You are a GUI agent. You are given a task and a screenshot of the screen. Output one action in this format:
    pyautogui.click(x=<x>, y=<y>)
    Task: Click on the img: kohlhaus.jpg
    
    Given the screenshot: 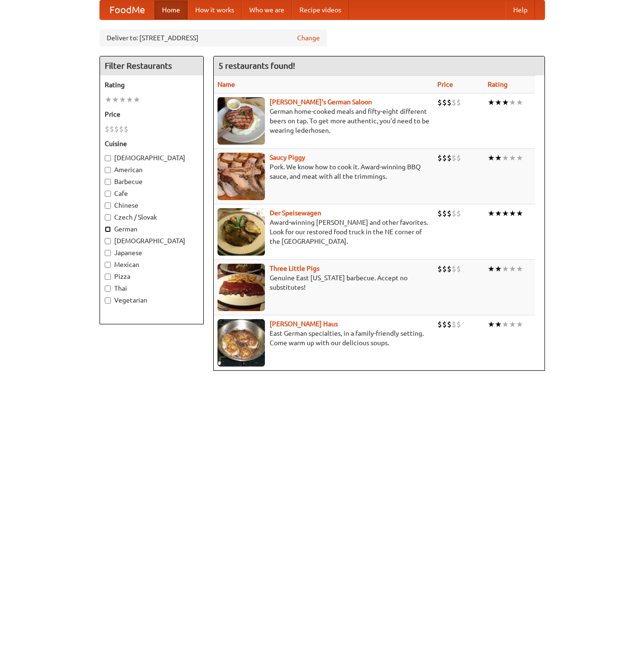 What is the action you would take?
    pyautogui.click(x=241, y=343)
    